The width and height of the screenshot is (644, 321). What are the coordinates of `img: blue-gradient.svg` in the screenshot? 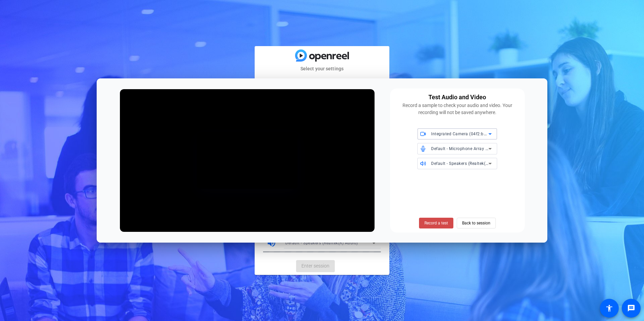 It's located at (322, 55).